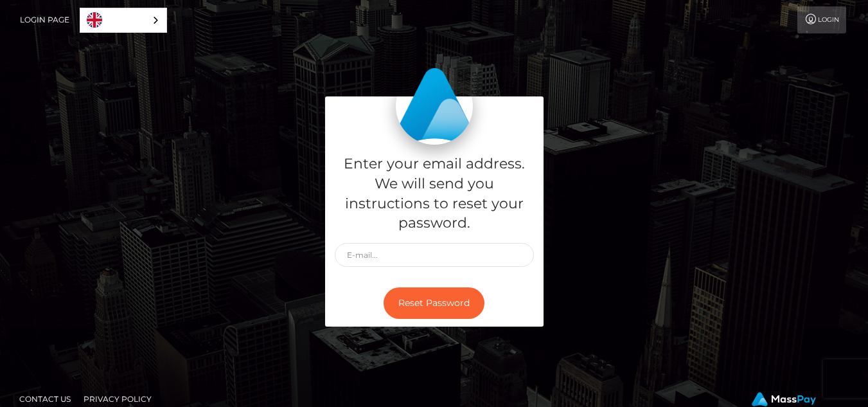  What do you see at coordinates (821, 20) in the screenshot?
I see `a: Login` at bounding box center [821, 20].